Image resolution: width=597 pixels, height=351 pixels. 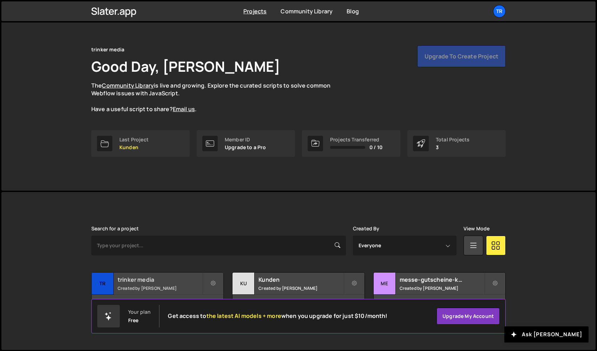 I want to click on label: View Mode, so click(x=477, y=228).